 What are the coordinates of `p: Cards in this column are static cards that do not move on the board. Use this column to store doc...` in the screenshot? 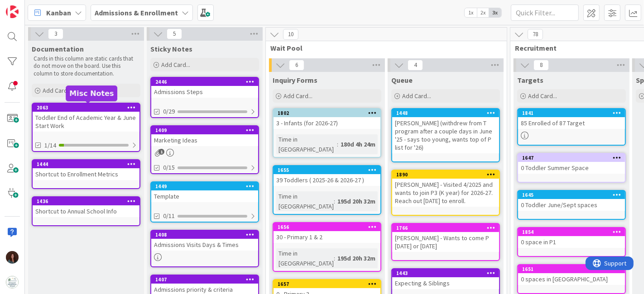 It's located at (86, 66).